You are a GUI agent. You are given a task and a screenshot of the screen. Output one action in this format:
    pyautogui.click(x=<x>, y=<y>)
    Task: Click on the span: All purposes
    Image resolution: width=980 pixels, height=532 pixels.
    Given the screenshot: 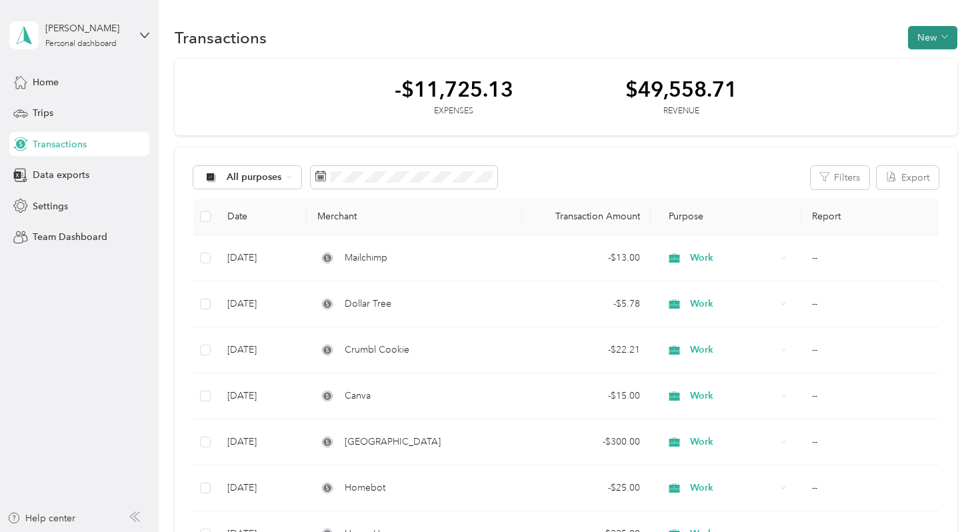 What is the action you would take?
    pyautogui.click(x=254, y=177)
    